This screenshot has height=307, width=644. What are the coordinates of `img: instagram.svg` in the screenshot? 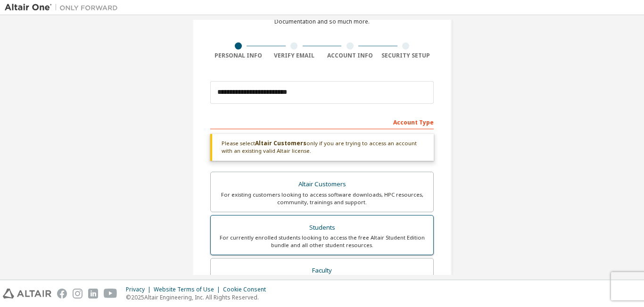 It's located at (78, 293).